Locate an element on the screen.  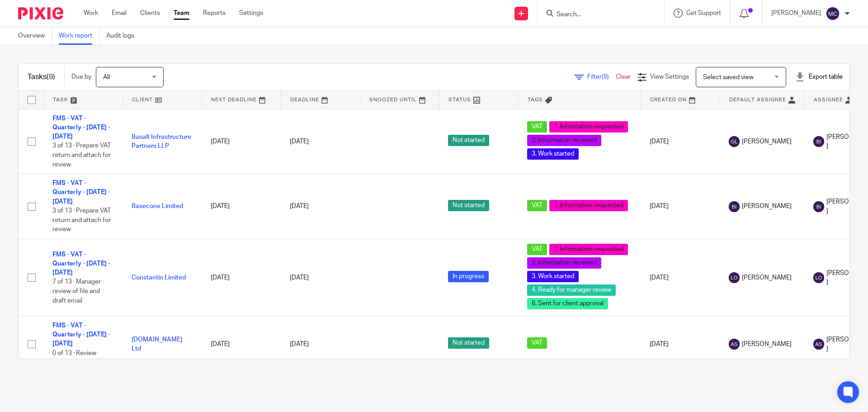
a: Reports is located at coordinates (214, 13).